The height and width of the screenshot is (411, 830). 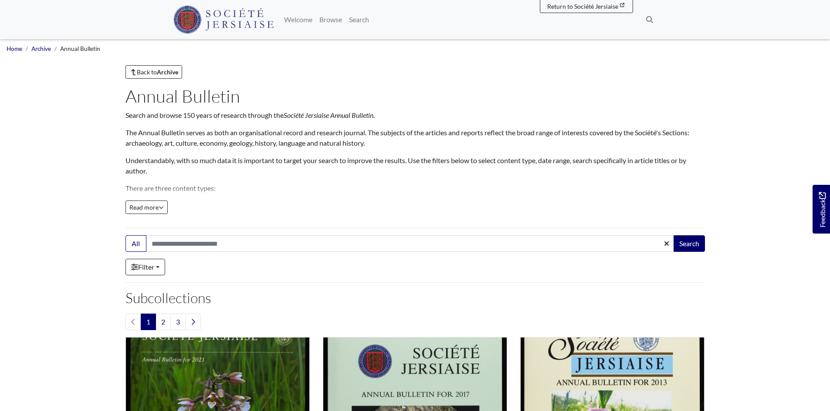 I want to click on button: Read all of the content, so click(x=146, y=207).